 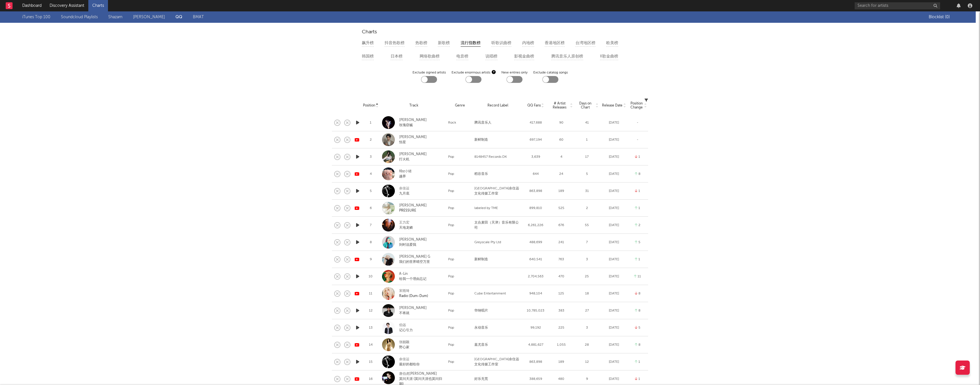 I want to click on span: Days on Chart, so click(x=585, y=106).